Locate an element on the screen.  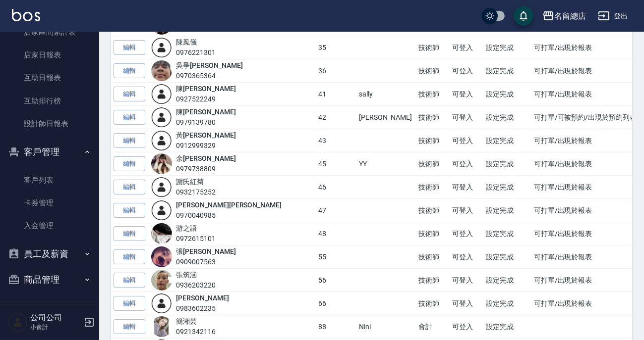
a: 游之語 is located at coordinates (187, 228).